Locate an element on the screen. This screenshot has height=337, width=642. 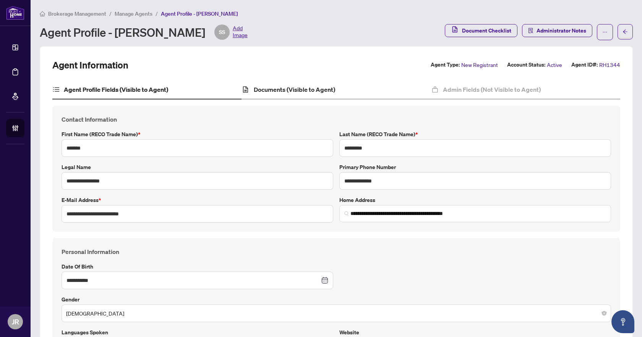
span: Administrator Notes is located at coordinates (561, 31).